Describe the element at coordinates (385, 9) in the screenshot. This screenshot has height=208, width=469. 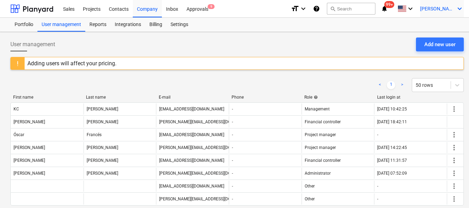
I see `i: notifications` at that location.